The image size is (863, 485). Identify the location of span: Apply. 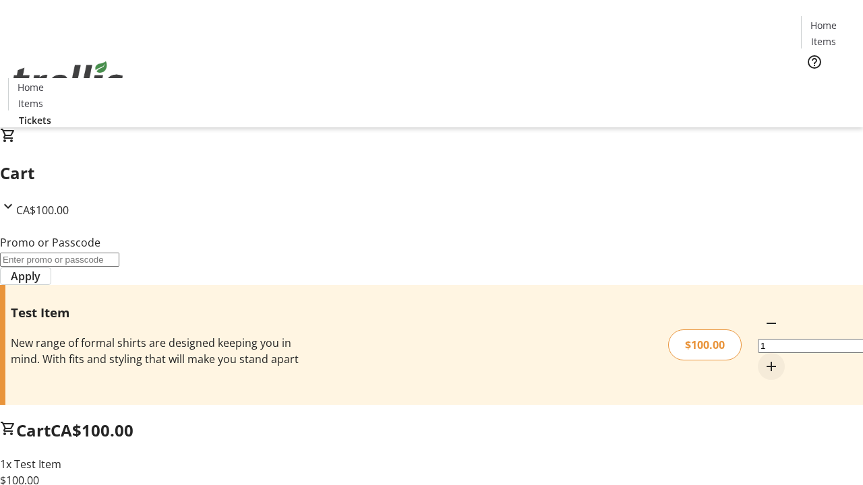
(26, 276).